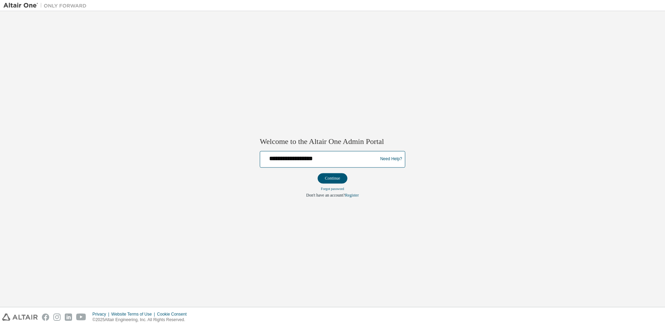  What do you see at coordinates (352, 195) in the screenshot?
I see `a: Register` at bounding box center [352, 195].